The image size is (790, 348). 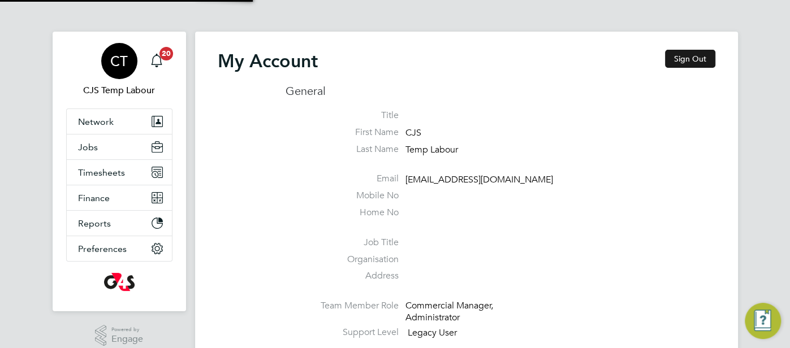 I want to click on label: Organisation, so click(x=342, y=260).